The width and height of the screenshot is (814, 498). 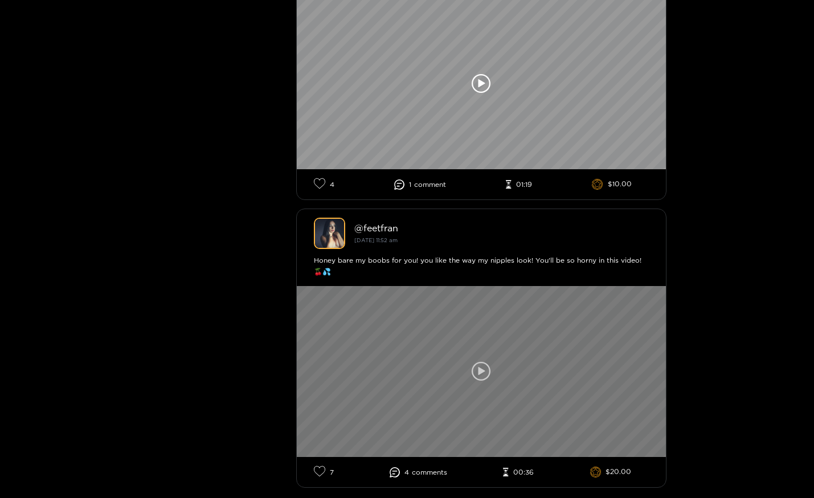 I want to click on div: @ feetfran, so click(x=501, y=228).